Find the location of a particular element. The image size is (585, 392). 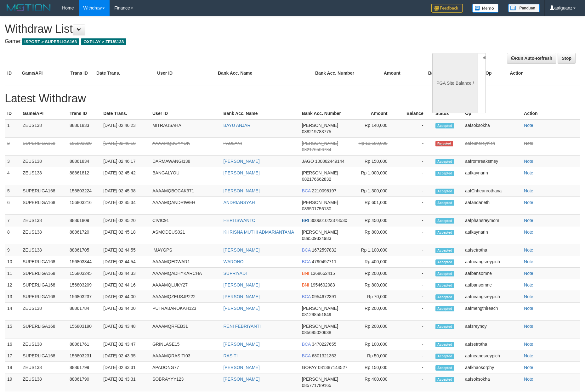

td: aafrornreaksmey is located at coordinates (492, 161).